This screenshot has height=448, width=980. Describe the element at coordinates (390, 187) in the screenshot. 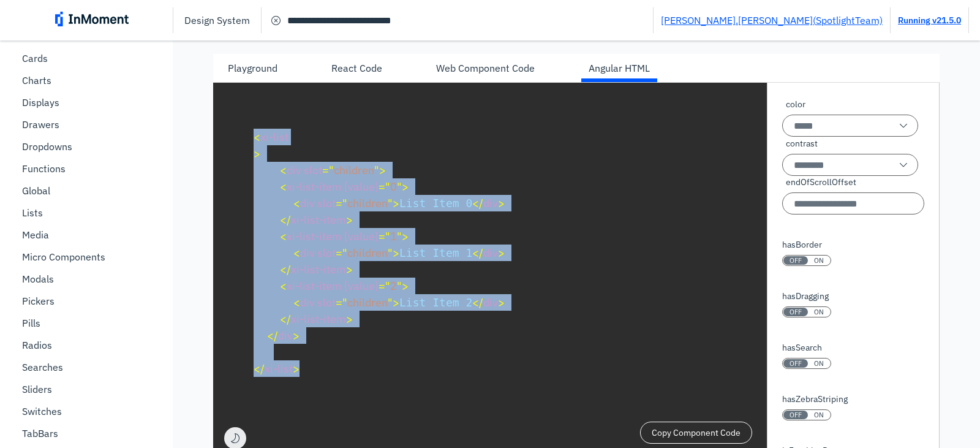

I see `span: 0` at that location.